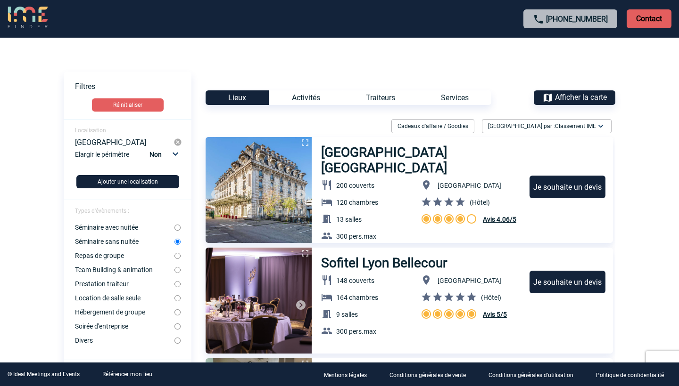 Image resolution: width=679 pixels, height=386 pixels. I want to click on div: Lieux, so click(237, 98).